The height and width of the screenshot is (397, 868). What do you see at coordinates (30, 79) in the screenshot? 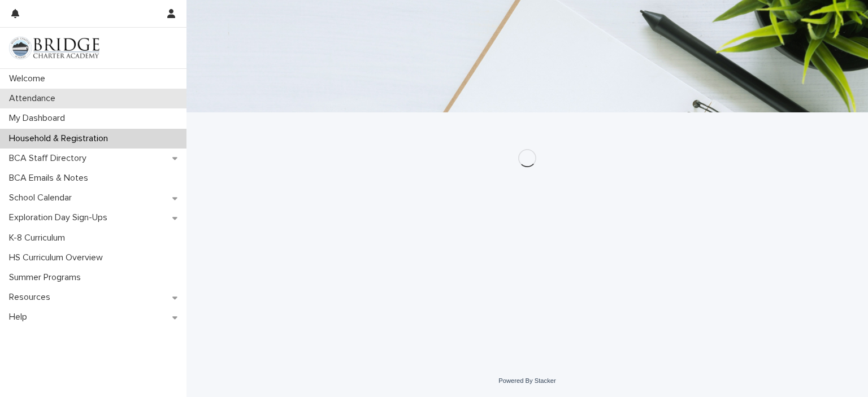
I see `p: Welcome` at bounding box center [30, 79].